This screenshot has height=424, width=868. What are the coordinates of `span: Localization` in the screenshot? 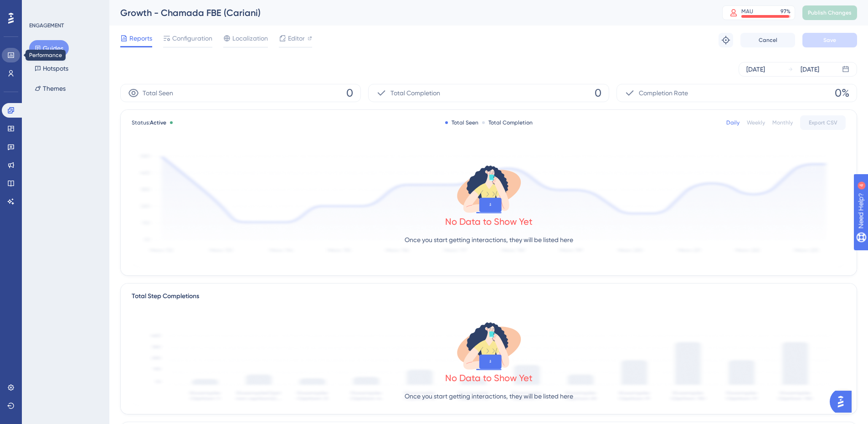 It's located at (250, 38).